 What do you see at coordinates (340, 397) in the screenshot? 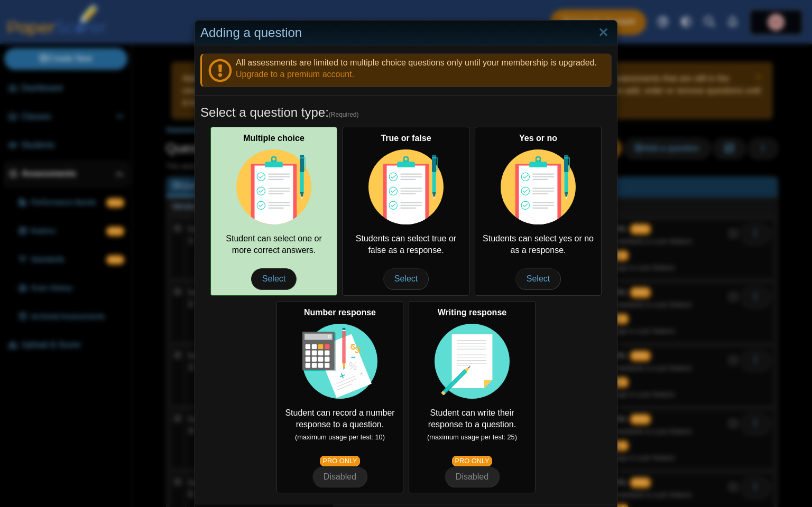
I see `div: Student can record a number response to a question.` at bounding box center [340, 397].